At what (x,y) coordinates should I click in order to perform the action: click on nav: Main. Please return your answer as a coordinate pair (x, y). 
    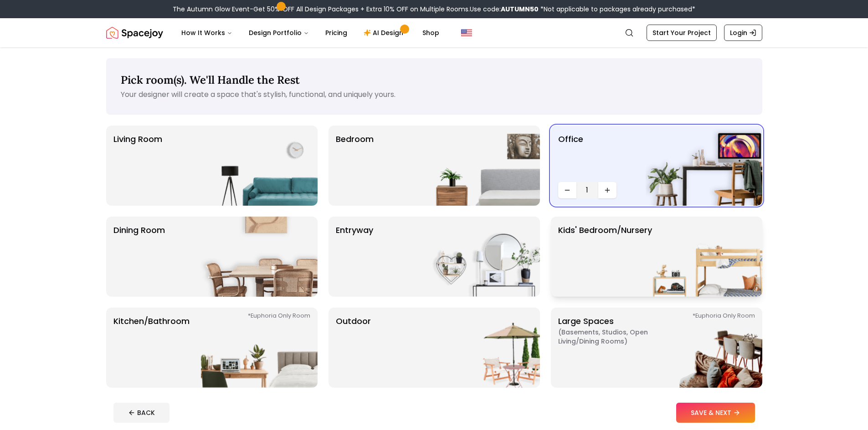
    Looking at the image, I should click on (311, 33).